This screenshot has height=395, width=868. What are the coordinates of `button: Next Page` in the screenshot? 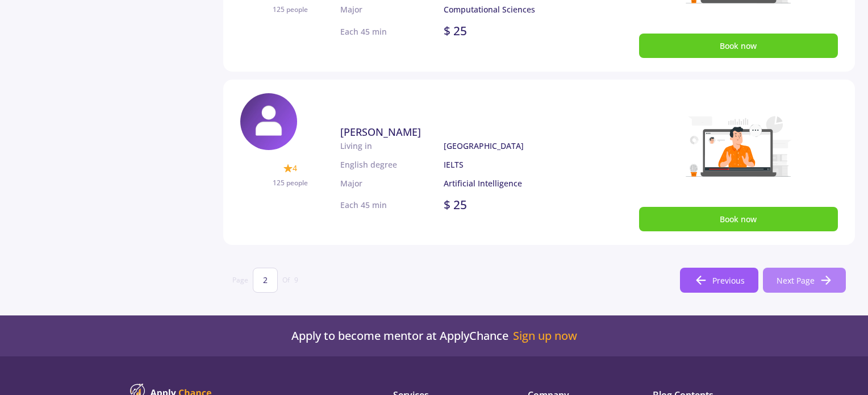 It's located at (804, 280).